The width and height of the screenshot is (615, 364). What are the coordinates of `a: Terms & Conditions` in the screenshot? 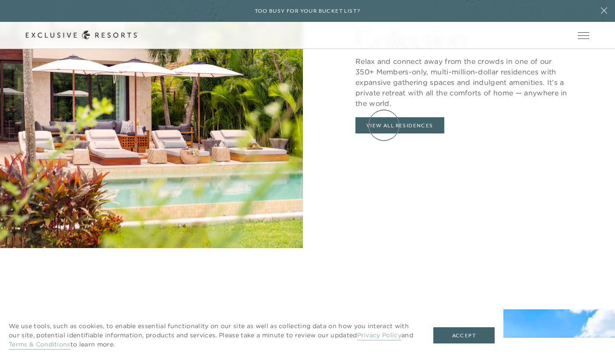 It's located at (40, 345).